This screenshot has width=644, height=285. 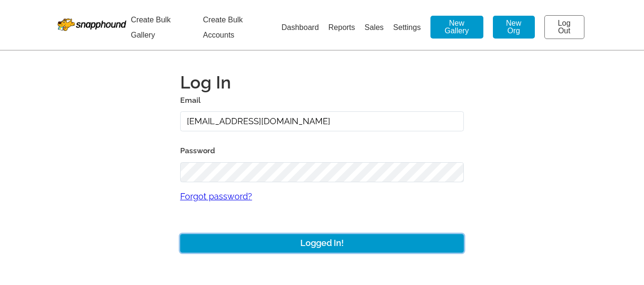 I want to click on a: Create Bulk Gallery, so click(x=151, y=27).